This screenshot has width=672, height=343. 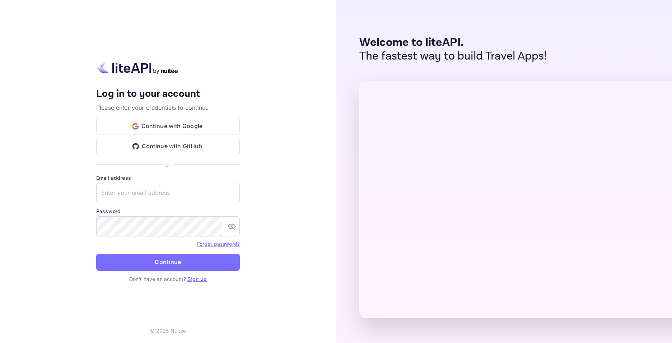 I want to click on label: Email address, so click(x=168, y=178).